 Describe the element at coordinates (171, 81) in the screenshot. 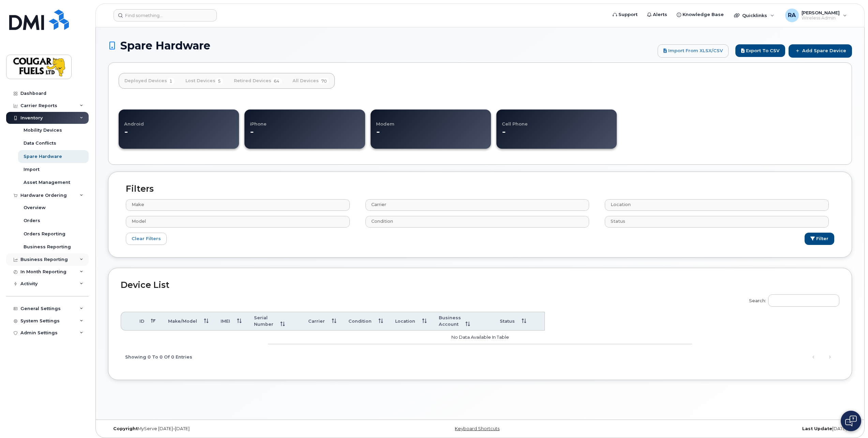

I see `span: 1` at that location.